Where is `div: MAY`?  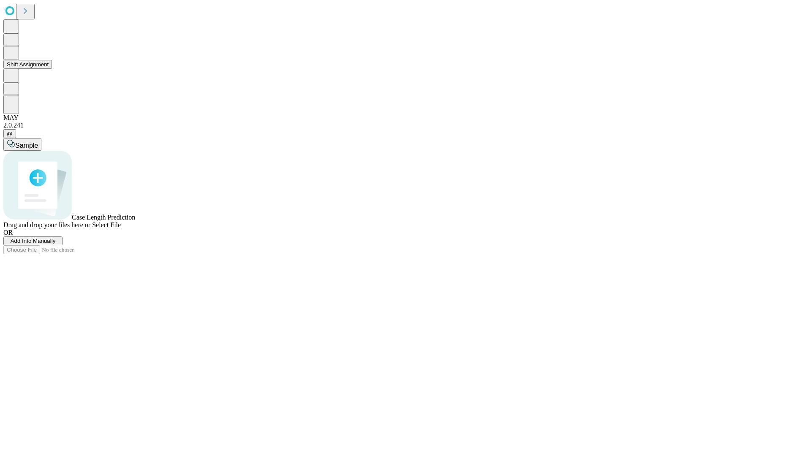
div: MAY is located at coordinates (405, 118).